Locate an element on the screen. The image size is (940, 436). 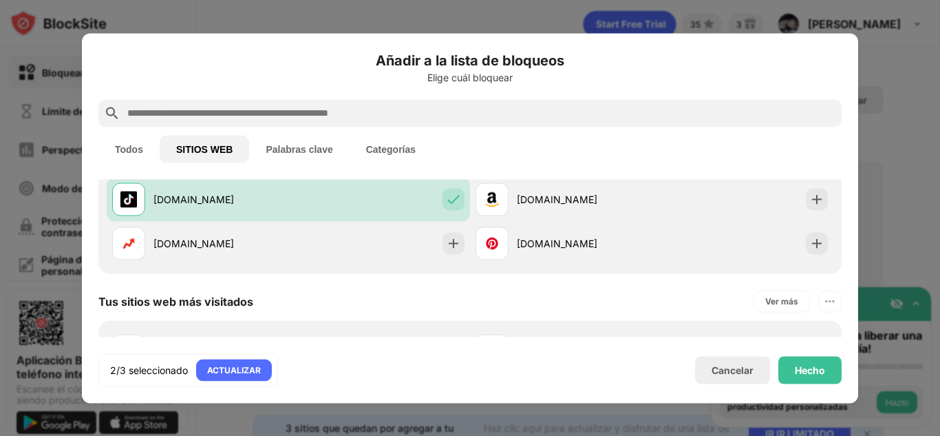
font: Palabras clave is located at coordinates (299, 149).